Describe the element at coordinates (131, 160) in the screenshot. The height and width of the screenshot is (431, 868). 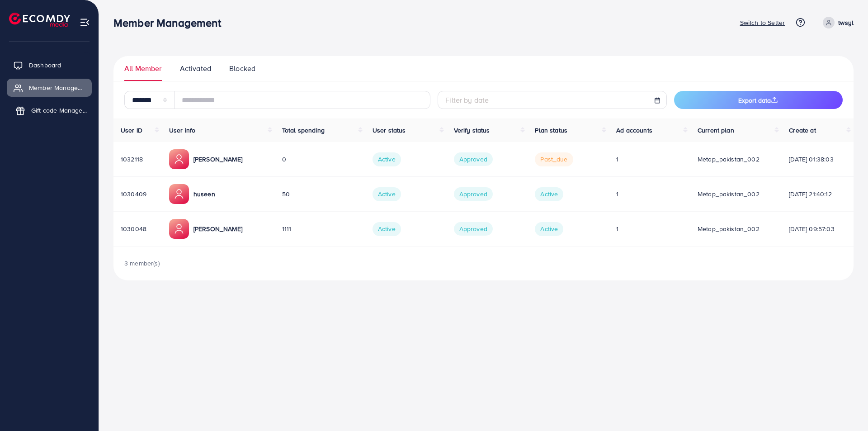
I see `span: 1032118` at that location.